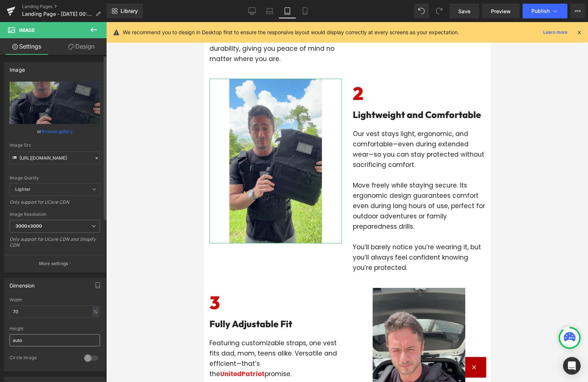 The width and height of the screenshot is (588, 382). What do you see at coordinates (72, 302) in the screenshot?
I see `h2: Fully Adjustable Fit` at bounding box center [72, 302].